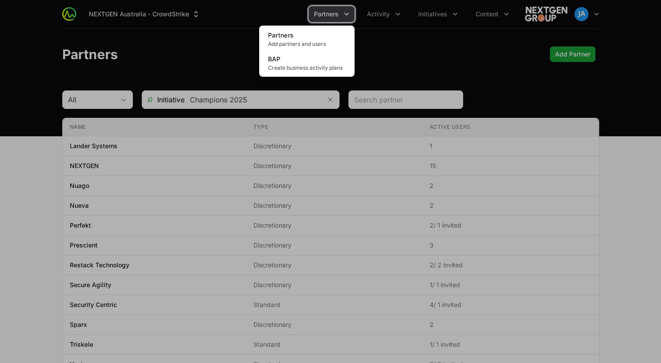  Describe the element at coordinates (274, 59) in the screenshot. I see `span: BAP` at that location.